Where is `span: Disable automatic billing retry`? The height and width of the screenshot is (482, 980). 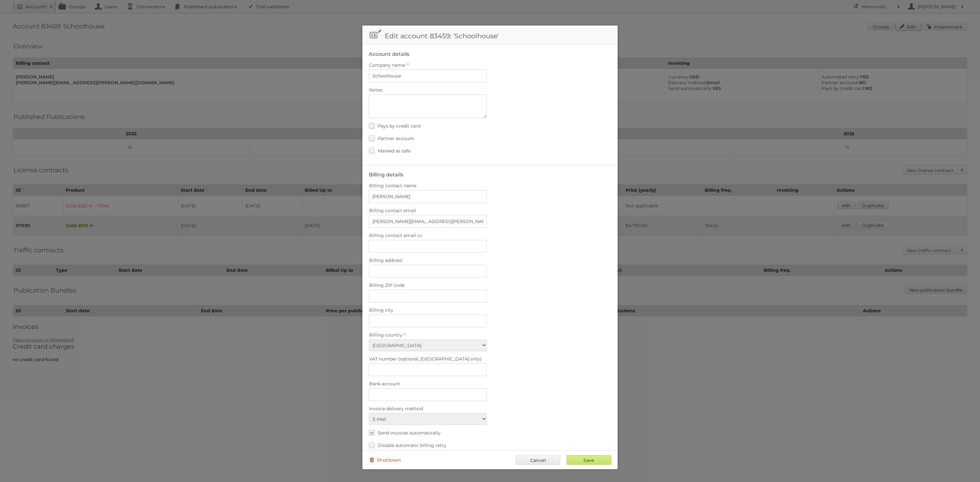 span: Disable automatic billing retry is located at coordinates (412, 446).